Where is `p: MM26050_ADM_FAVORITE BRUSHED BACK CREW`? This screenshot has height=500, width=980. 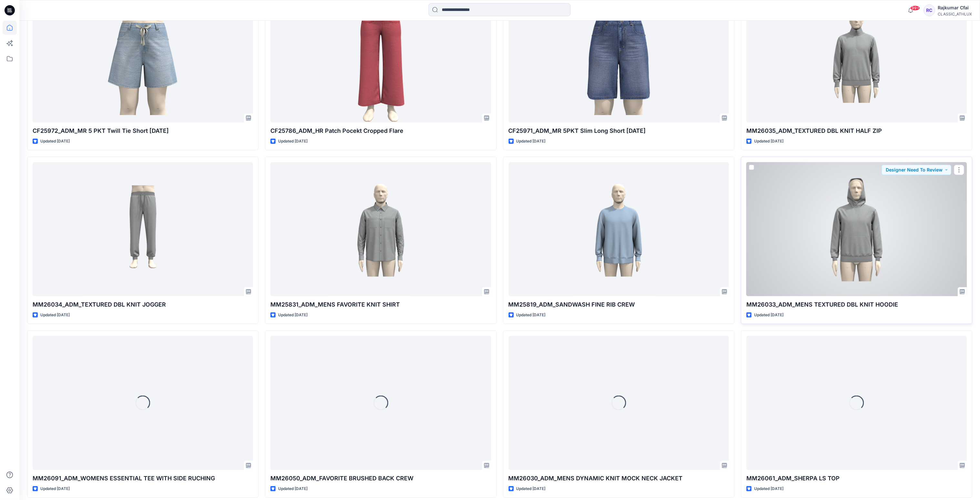
p: MM26050_ADM_FAVORITE BRUSHED BACK CREW is located at coordinates (381, 479).